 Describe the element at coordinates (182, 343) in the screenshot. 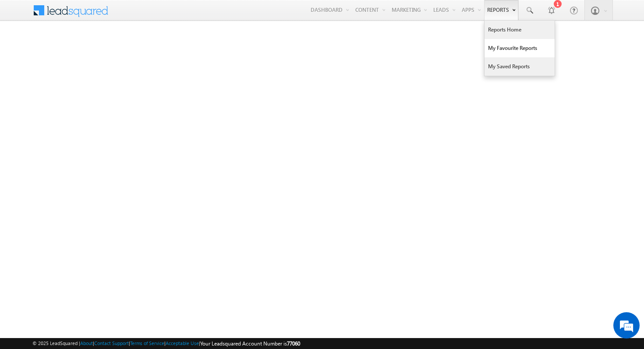

I see `a: Acceptable Use` at that location.